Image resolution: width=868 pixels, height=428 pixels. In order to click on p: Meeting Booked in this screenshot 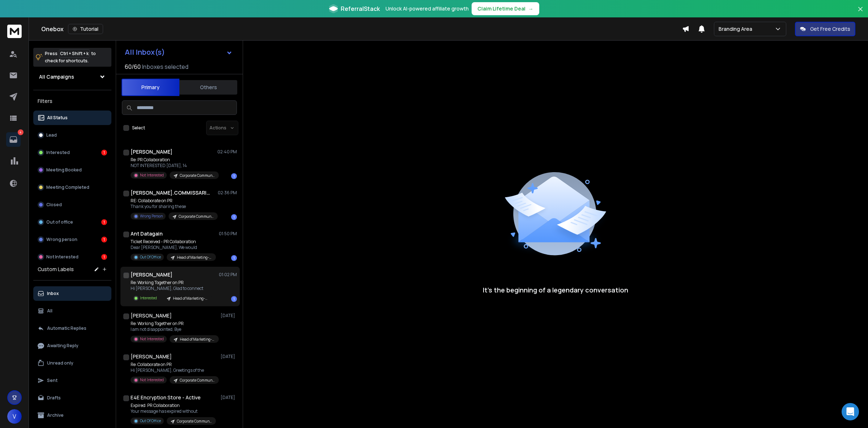, I will do `click(64, 170)`.